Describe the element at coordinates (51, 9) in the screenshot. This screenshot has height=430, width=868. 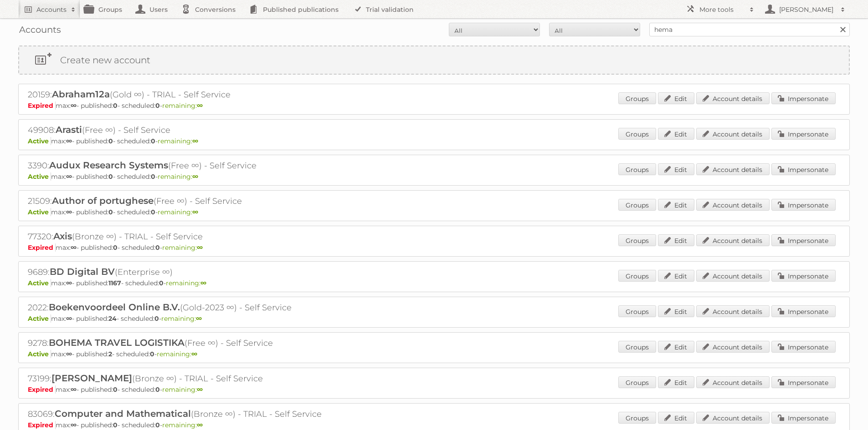
I see `h2: Accounts` at that location.